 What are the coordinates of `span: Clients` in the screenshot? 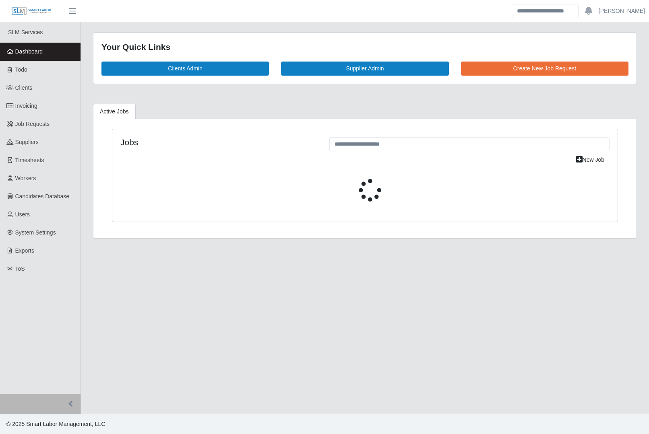 It's located at (24, 88).